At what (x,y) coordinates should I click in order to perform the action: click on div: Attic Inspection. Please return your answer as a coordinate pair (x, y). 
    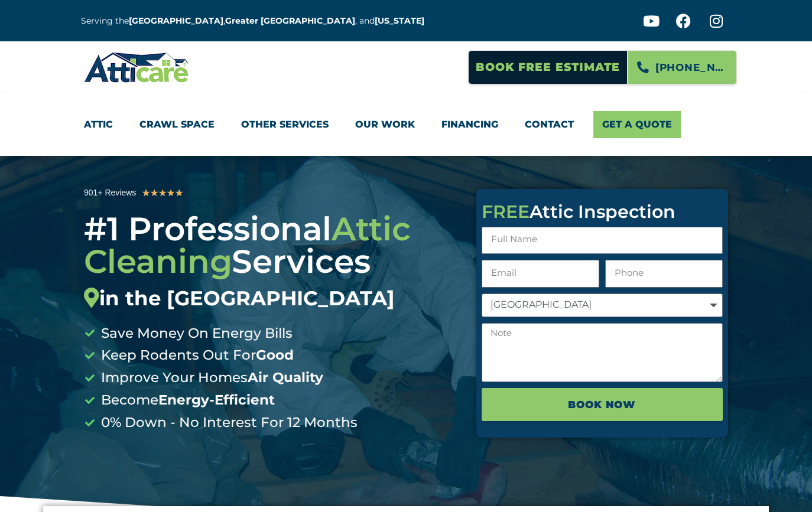
    Looking at the image, I should click on (602, 212).